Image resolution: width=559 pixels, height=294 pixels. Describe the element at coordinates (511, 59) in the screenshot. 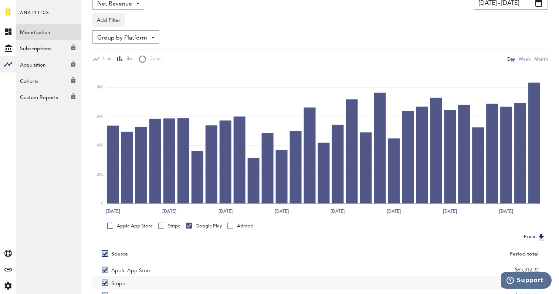

I see `div: Day` at that location.